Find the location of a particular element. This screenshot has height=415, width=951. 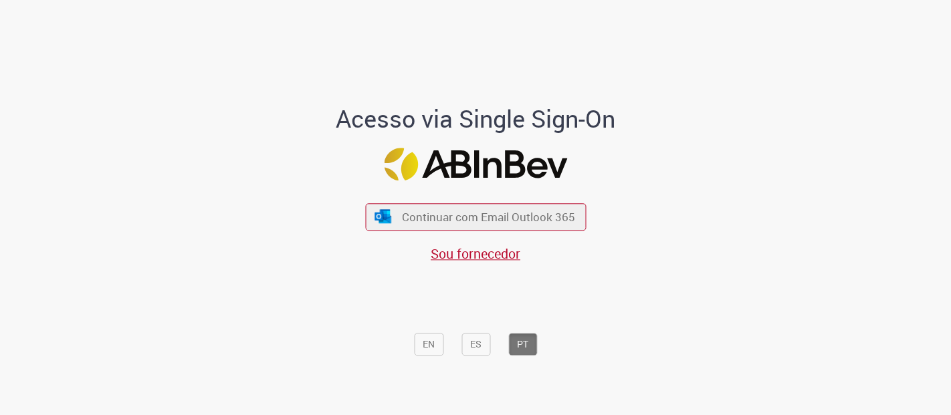

a: Sou fornecedor is located at coordinates (475, 253).